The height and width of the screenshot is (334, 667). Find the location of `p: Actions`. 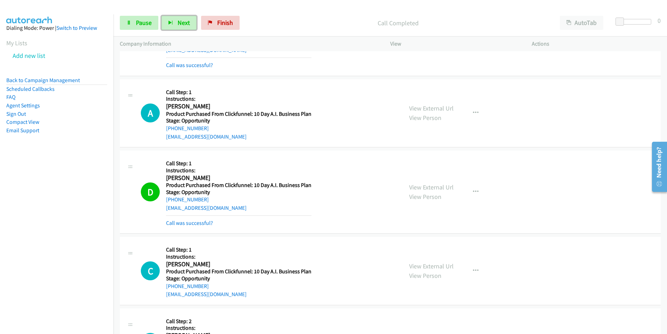

p: Actions is located at coordinates (596, 44).